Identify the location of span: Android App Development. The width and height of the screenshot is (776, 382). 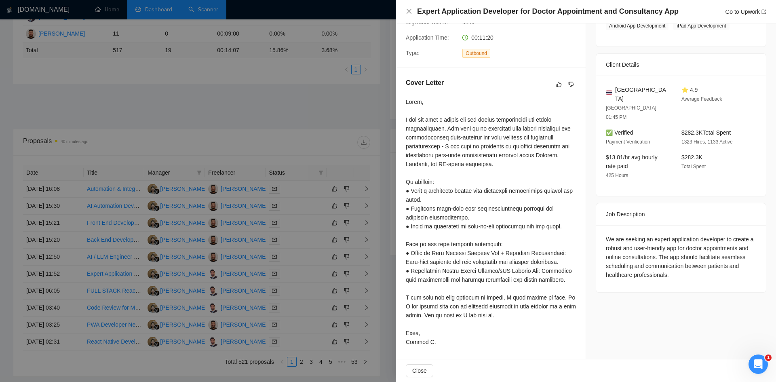
(637, 26).